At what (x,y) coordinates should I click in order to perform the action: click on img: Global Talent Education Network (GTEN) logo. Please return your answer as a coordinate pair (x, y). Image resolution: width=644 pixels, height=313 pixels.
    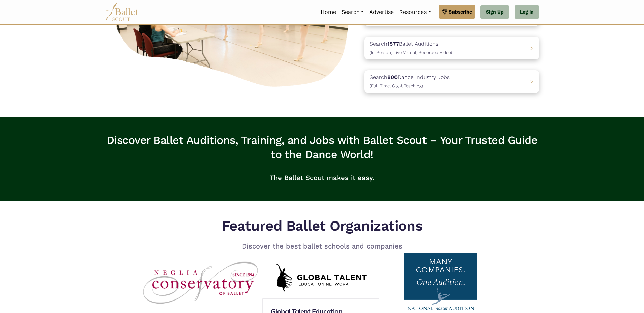
    Looking at the image, I should click on (320, 279).